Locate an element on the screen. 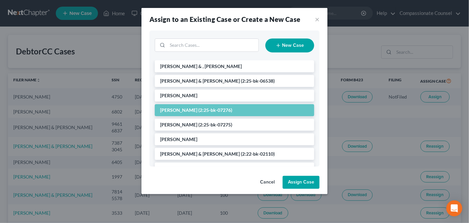 This screenshot has width=469, height=223. button: Cancel is located at coordinates (267, 183).